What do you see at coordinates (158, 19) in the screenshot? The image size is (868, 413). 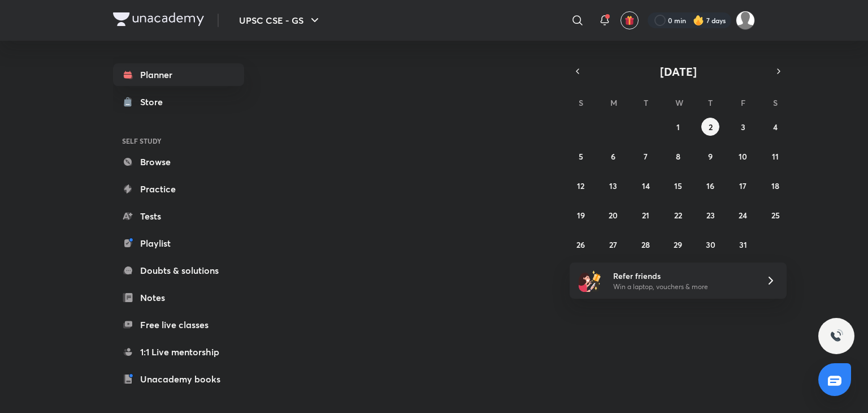 I see `img: Company Logo` at bounding box center [158, 19].